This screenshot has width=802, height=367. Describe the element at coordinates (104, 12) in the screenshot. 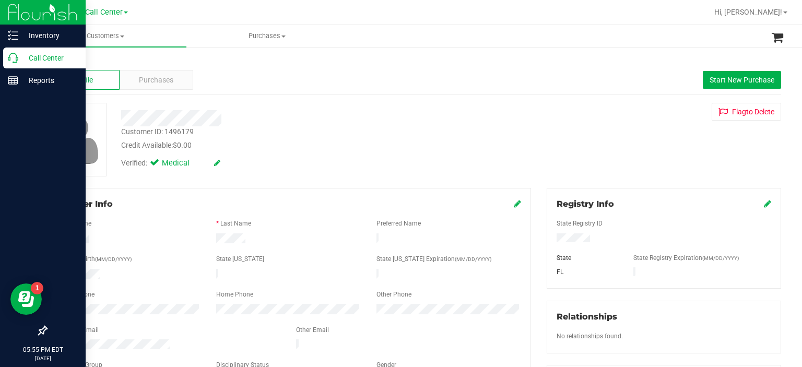

I see `span: Call Center` at that location.